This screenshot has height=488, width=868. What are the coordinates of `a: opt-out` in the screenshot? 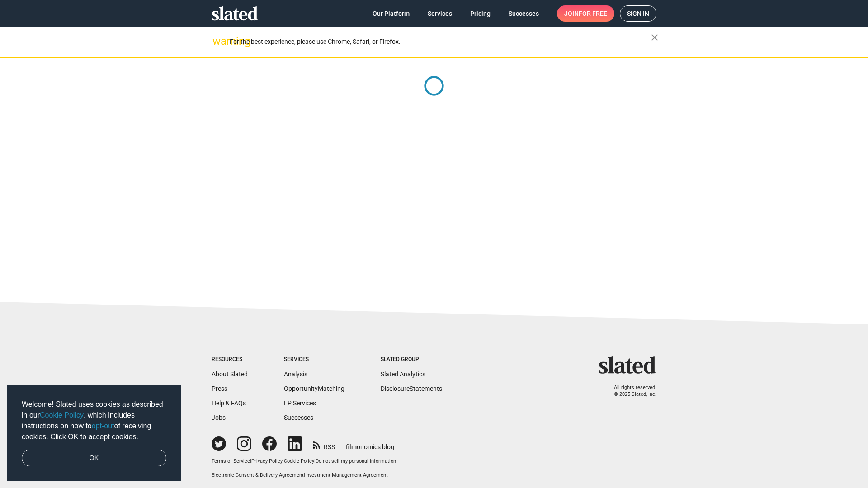 It's located at (103, 426).